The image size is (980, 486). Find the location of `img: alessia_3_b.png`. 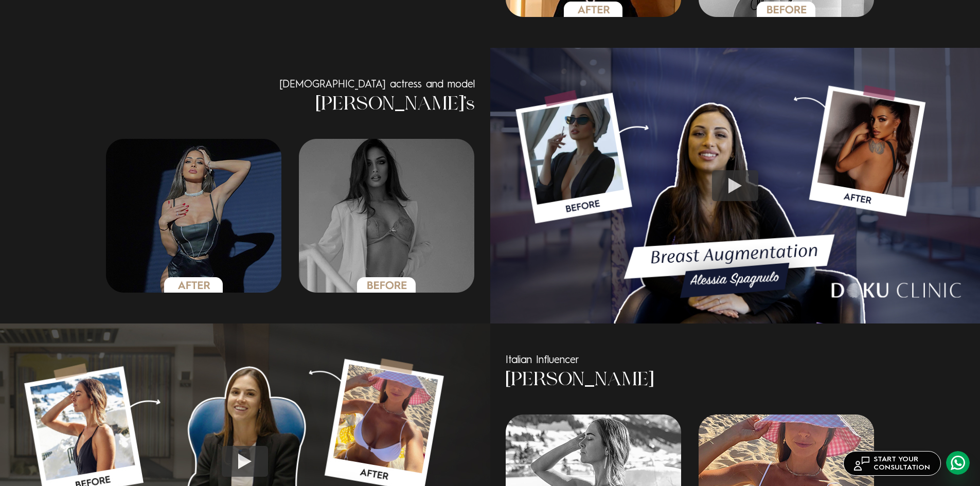

img: alessia_3_b.png is located at coordinates (387, 215).